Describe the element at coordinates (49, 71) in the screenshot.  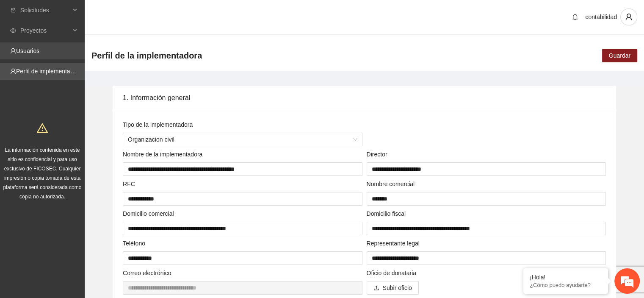
I see `a: Perfil de implementadora` at that location.